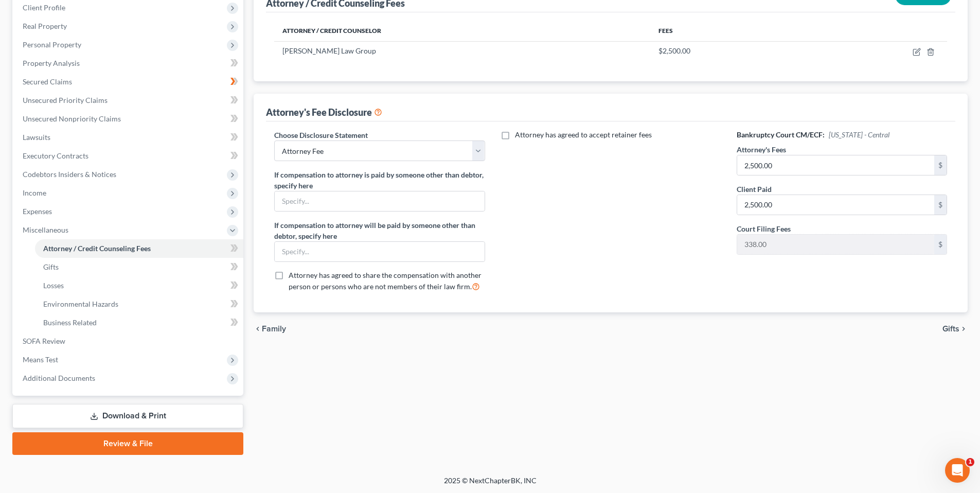 This screenshot has width=980, height=493. Describe the element at coordinates (139, 304) in the screenshot. I see `a: Environmental Hazards` at that location.